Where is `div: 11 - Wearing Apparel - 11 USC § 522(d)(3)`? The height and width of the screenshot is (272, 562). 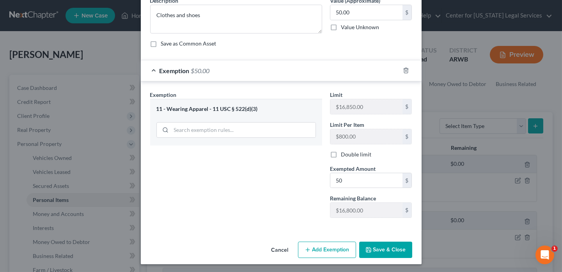 div: 11 - Wearing Apparel - 11 USC § 522(d)(3) is located at coordinates (236, 109).